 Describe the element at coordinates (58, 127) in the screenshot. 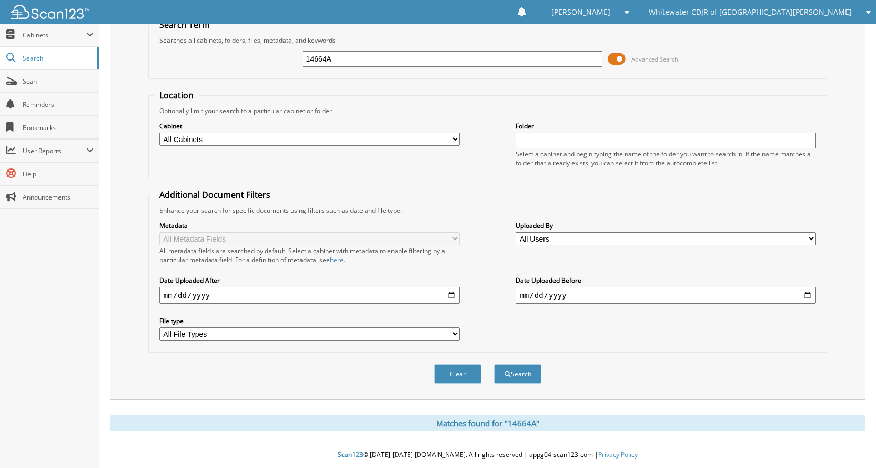

I see `span: Bookmarks` at that location.